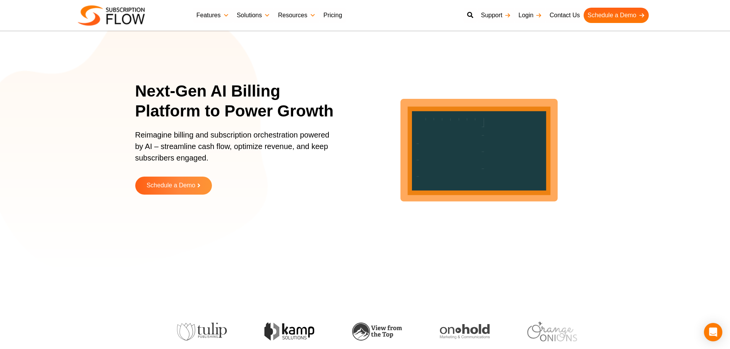 The height and width of the screenshot is (349, 730). I want to click on div: Open Intercom Messenger, so click(713, 332).